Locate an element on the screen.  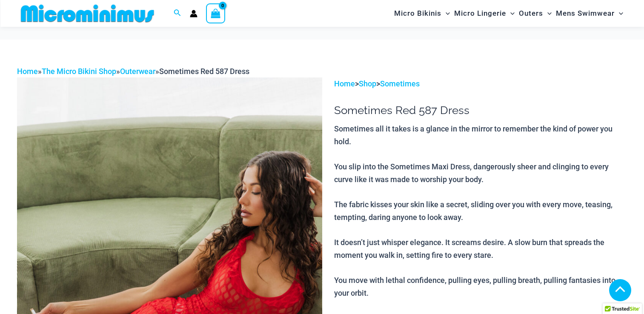
a: Search icon link is located at coordinates (177, 13).